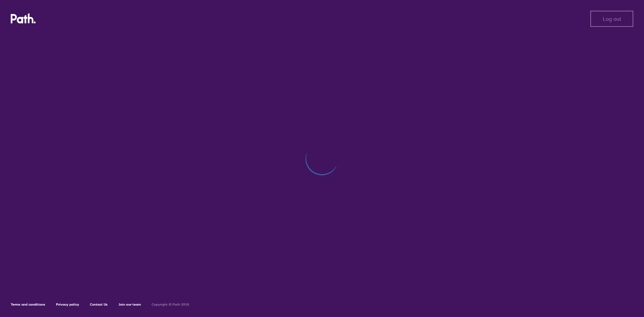 The height and width of the screenshot is (317, 644). I want to click on a: Contact Us, so click(99, 305).